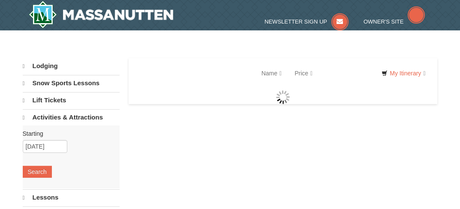 This screenshot has height=209, width=460. Describe the element at coordinates (394, 21) in the screenshot. I see `a: Owner's Site` at that location.